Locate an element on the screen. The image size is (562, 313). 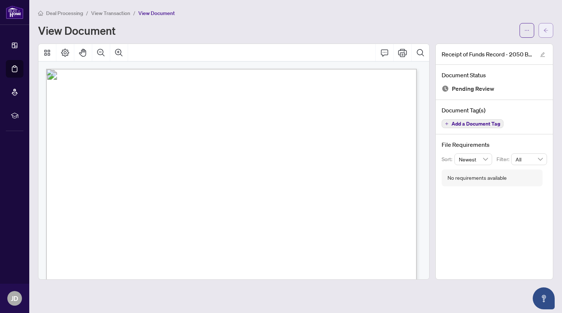
span: View Transaction is located at coordinates (111, 13).